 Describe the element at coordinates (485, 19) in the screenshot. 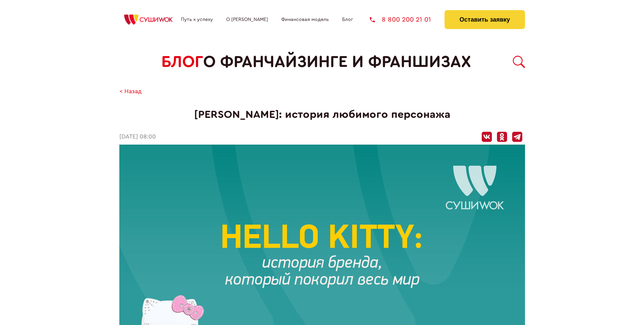

I see `button: Оставить заявку` at that location.